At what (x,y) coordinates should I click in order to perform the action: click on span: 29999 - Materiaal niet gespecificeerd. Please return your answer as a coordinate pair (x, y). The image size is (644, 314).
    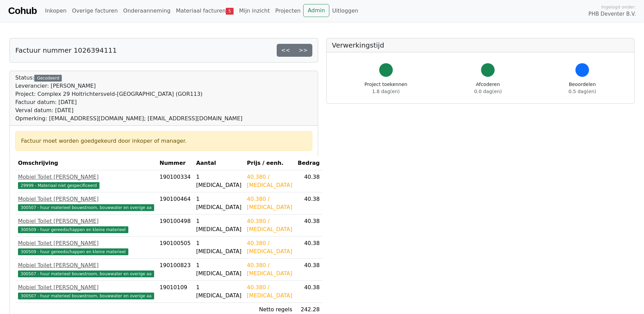
    Looking at the image, I should click on (59, 186).